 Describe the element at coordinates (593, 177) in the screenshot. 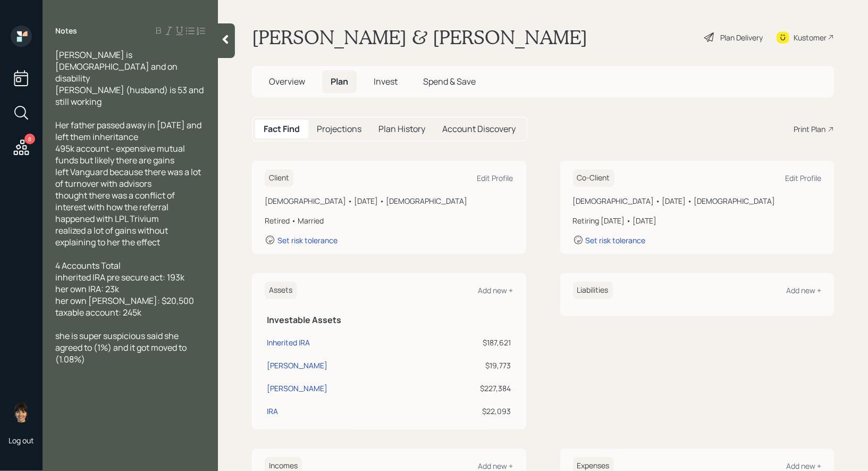

I see `h6: Co-Client` at that location.